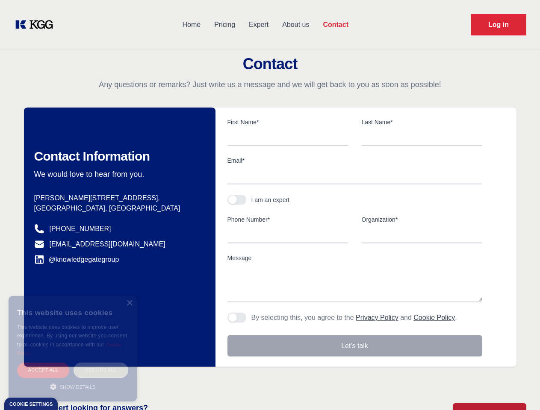 Image resolution: width=540 pixels, height=410 pixels. What do you see at coordinates (288, 122) in the screenshot?
I see `label: First Name*` at bounding box center [288, 122].